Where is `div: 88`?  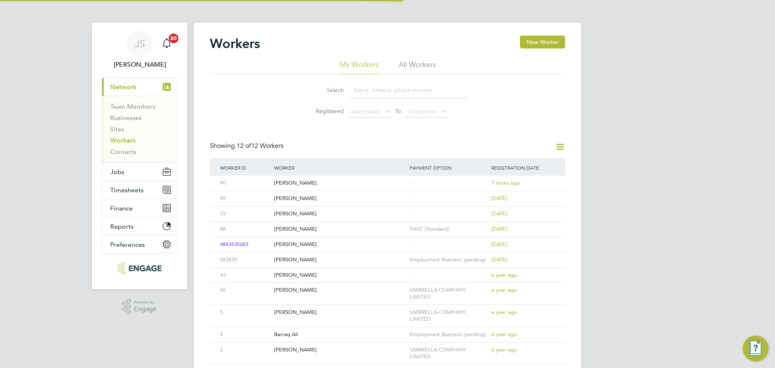
div: 88 is located at coordinates (245, 229).